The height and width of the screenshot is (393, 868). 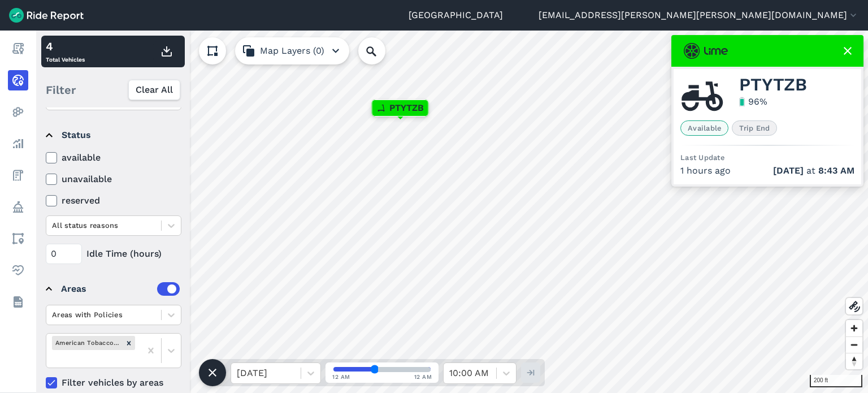 What do you see at coordinates (836, 170) in the screenshot?
I see `span: 8:43 AM` at bounding box center [836, 170].